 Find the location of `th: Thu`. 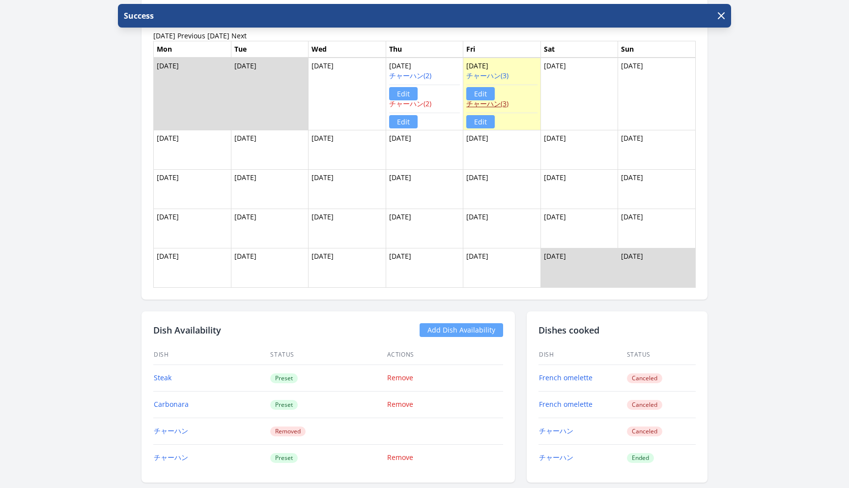

th: Thu is located at coordinates (425, 49).